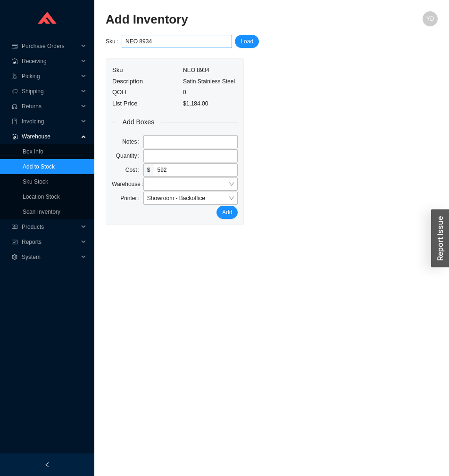 This screenshot has width=449, height=476. I want to click on button: Load, so click(246, 42).